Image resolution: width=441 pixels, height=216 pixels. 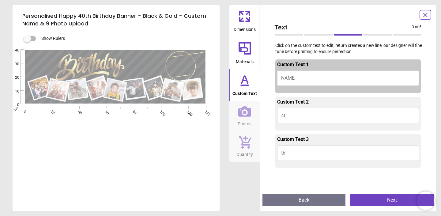 What do you see at coordinates (392, 200) in the screenshot?
I see `button: Next` at bounding box center [392, 200].